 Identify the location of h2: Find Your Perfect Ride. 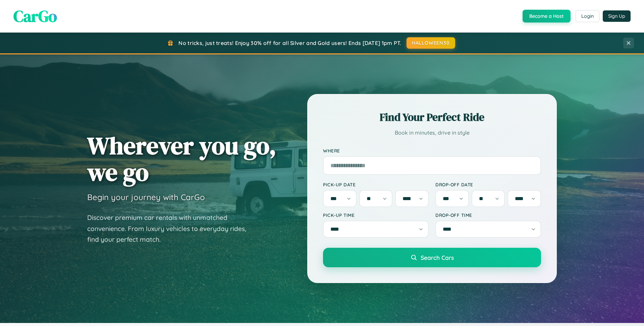
(432, 117).